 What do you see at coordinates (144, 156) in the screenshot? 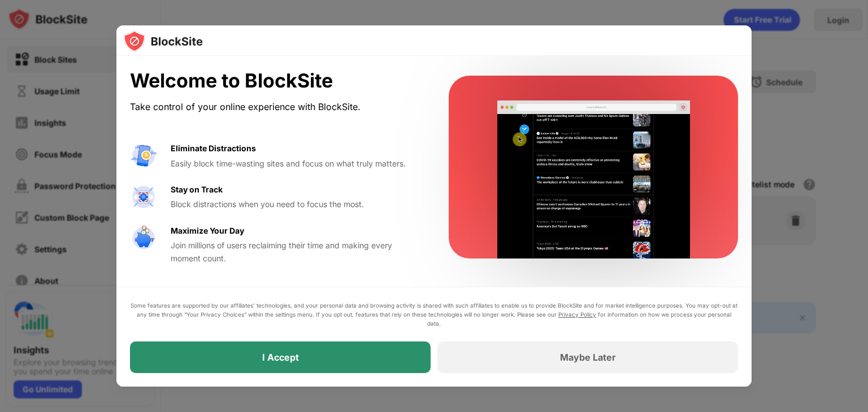
I see `img: value-avoid-distractions.svg` at bounding box center [144, 156].